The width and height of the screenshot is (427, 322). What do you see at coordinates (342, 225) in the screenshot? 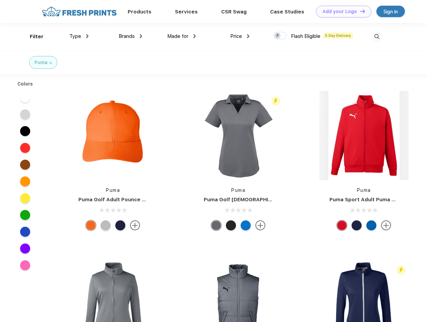
I see `div: High Risk Red` at bounding box center [342, 225].